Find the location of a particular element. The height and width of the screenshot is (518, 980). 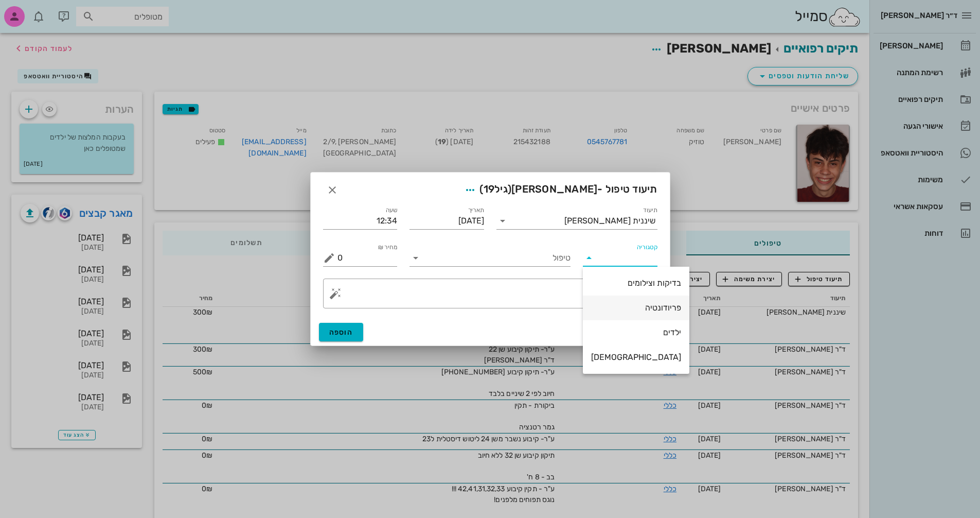

label: מחיר ₪ is located at coordinates (388, 247).